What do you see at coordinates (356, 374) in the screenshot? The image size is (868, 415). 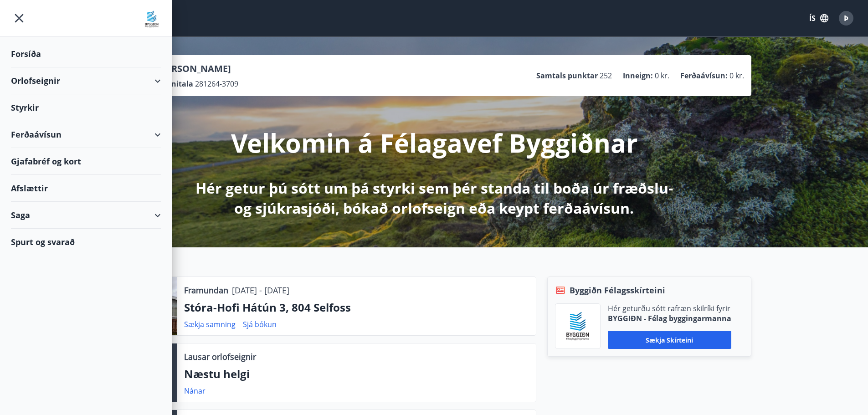 I see `p: Næstu helgi` at bounding box center [356, 374].